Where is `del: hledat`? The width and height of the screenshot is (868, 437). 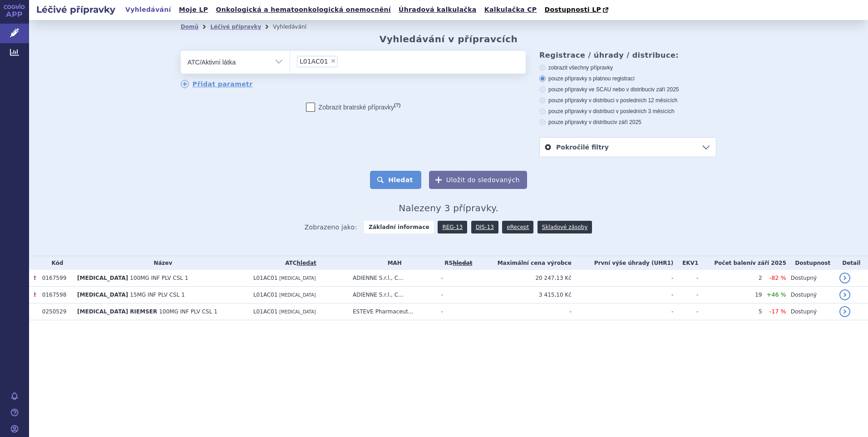 del: hledat is located at coordinates (462, 263).